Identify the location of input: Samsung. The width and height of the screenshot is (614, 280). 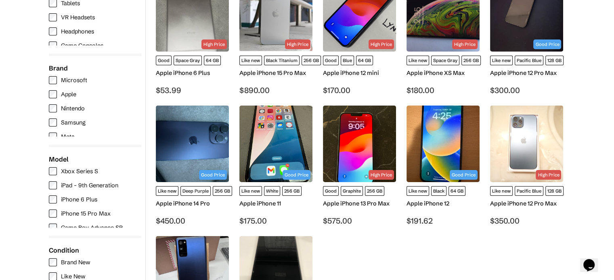
(53, 123).